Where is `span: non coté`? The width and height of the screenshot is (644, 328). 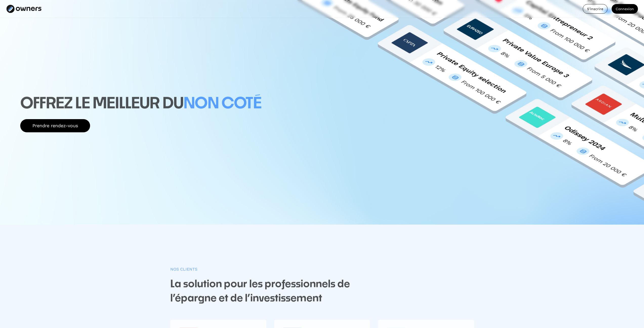
span: non coté is located at coordinates (223, 104).